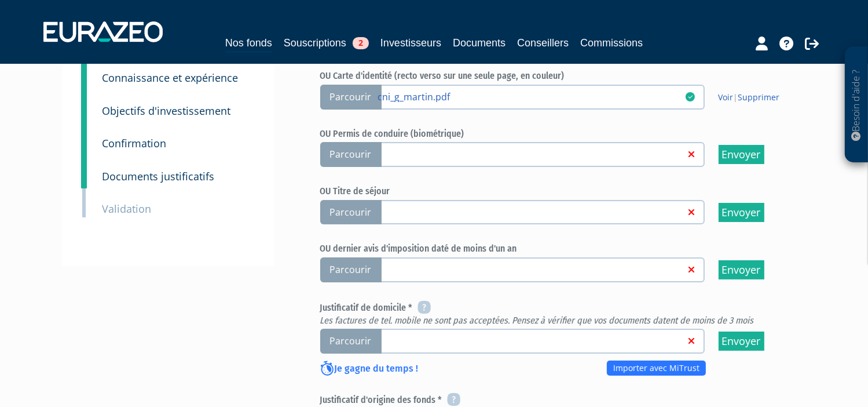 This screenshot has height=407, width=868. I want to click on a: 6, so click(84, 105).